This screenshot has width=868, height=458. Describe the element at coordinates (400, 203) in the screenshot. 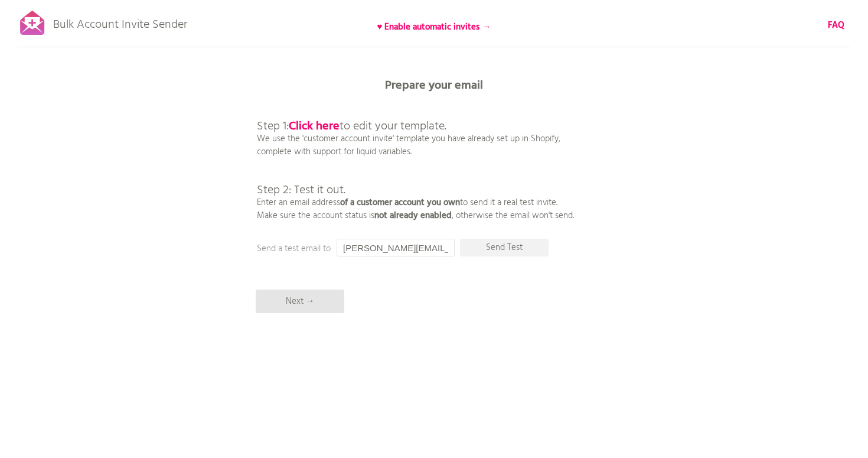

I see `b: of a customer account you own` at that location.